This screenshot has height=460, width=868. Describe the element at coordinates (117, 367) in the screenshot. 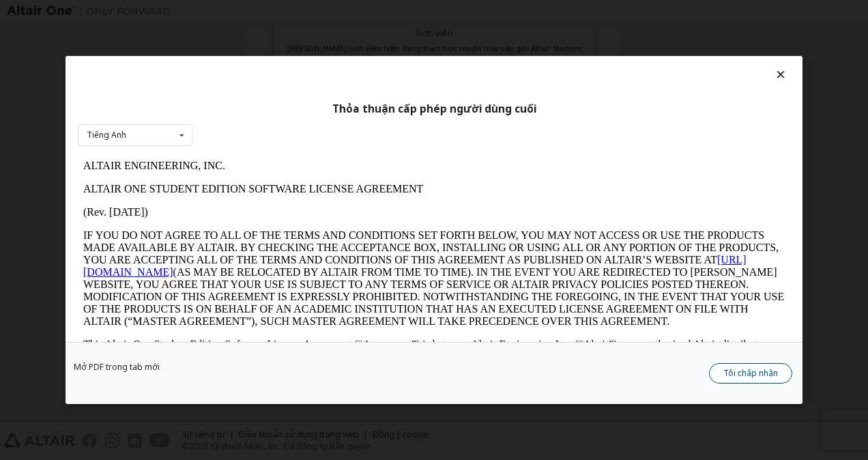

I see `a: Mở PDF trong tab mới` at that location.